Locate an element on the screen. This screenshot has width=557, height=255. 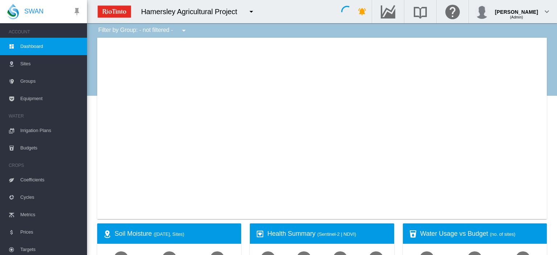
span: Equipment is located at coordinates (51, 99).